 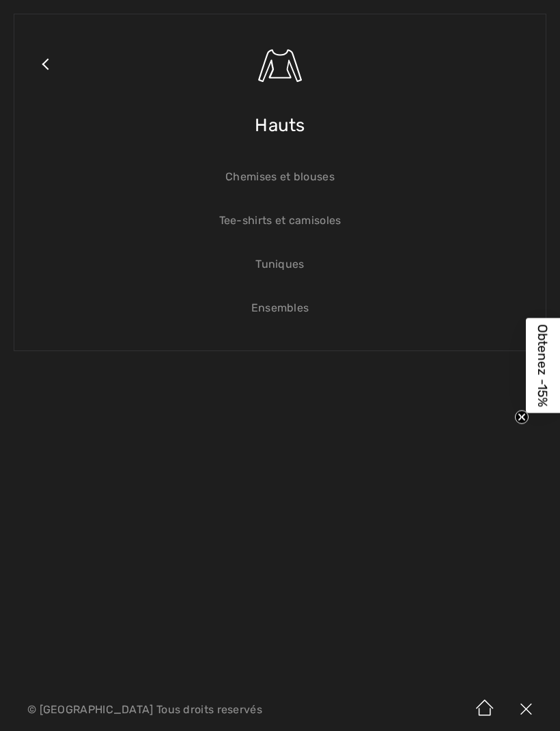 I want to click on a: Chemises et blouses, so click(x=280, y=177).